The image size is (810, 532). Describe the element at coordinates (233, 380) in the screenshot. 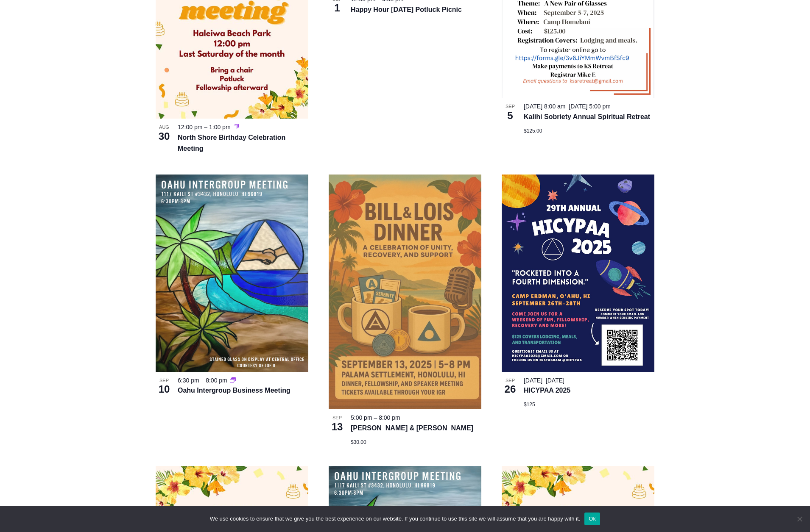

I see `a: Event series: Oahu Intergroup Business Meeting` at that location.